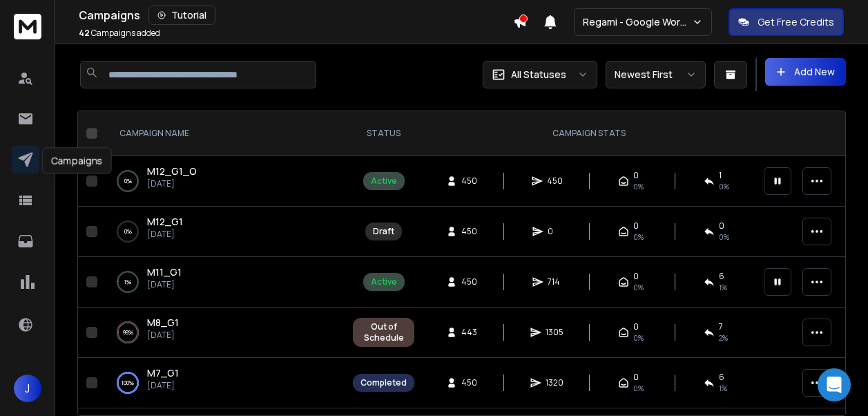  What do you see at coordinates (128, 332) in the screenshot?
I see `p: 99 %` at bounding box center [128, 332].